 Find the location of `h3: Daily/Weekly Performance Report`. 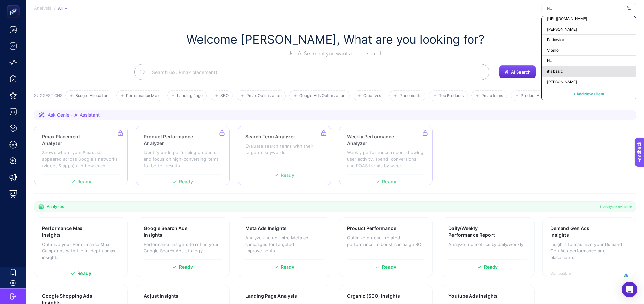

h3: Daily/Weekly Performance Report is located at coordinates (477, 232).